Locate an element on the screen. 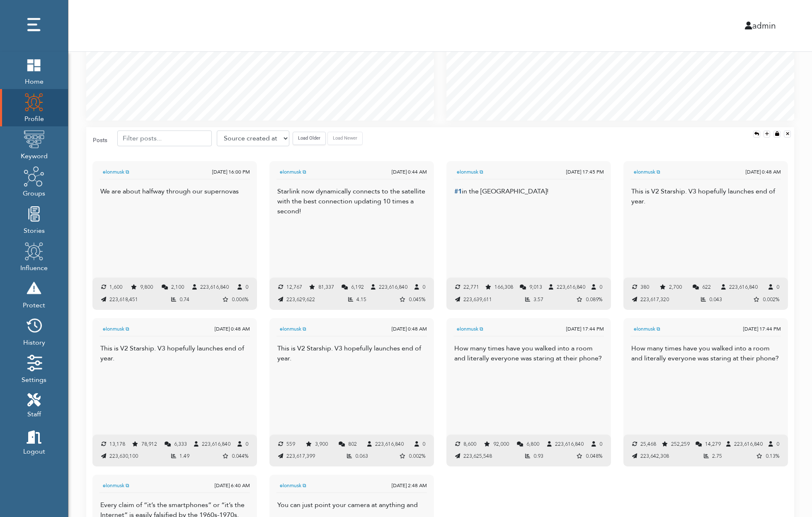 The image size is (812, 517). span: 223,639,611 is located at coordinates (477, 300).